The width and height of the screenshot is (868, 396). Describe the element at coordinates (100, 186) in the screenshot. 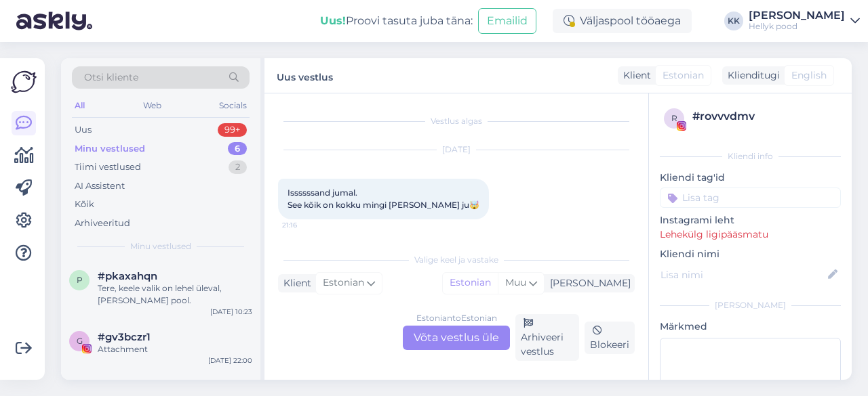

I see `div: AI Assistent` at that location.